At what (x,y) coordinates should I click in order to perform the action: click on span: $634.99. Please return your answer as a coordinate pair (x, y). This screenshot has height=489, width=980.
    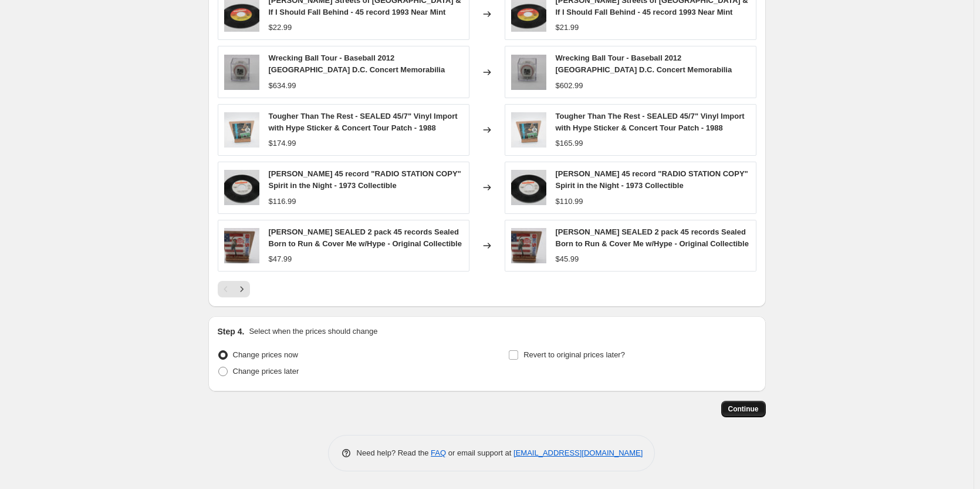
    Looking at the image, I should click on (282, 85).